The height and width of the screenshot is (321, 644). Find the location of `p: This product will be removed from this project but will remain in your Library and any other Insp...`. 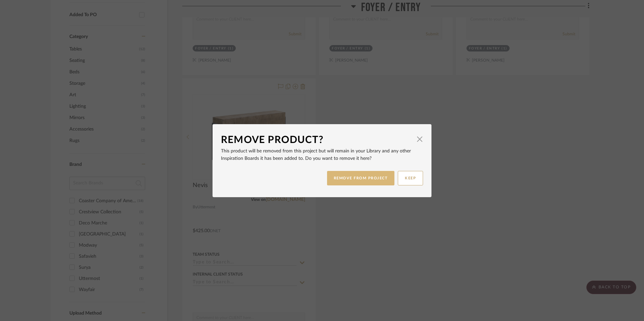

p: This product will be removed from this project but will remain in your Library and any other Insp... is located at coordinates (322, 155).